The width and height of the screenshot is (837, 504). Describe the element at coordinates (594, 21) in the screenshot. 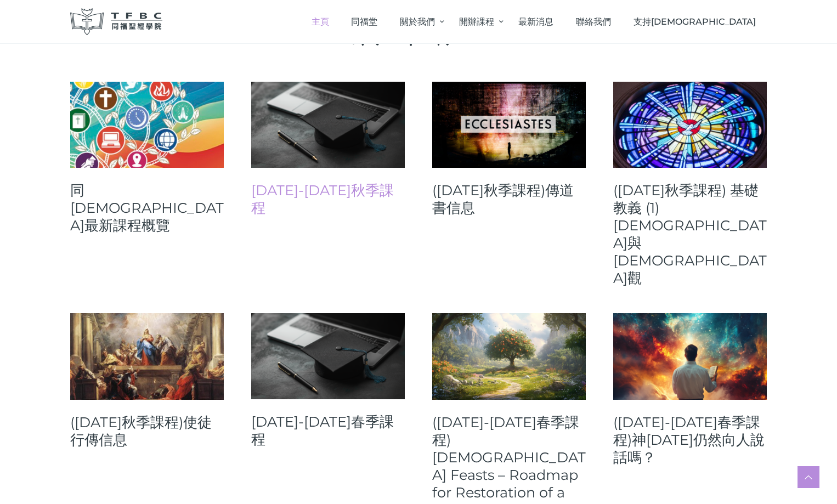

I see `span: 聯絡我們` at that location.